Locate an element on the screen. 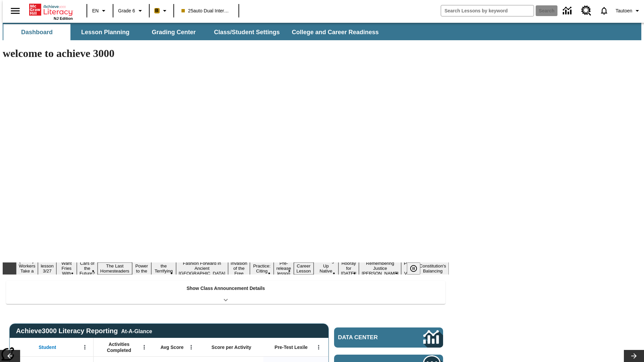 The image size is (644, 362). span: Pre-Test Lexile is located at coordinates (291, 347).